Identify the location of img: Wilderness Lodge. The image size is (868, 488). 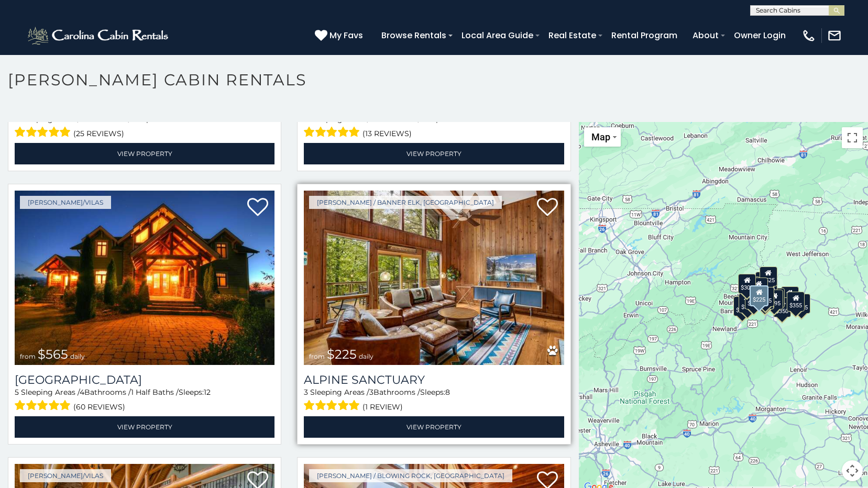
(145, 277).